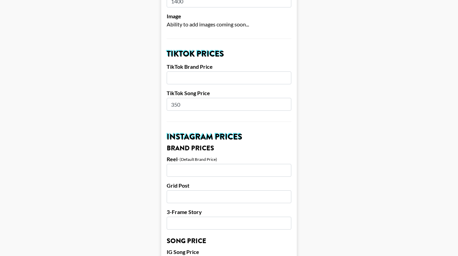 This screenshot has height=256, width=458. I want to click on h3: Brand Prices, so click(229, 148).